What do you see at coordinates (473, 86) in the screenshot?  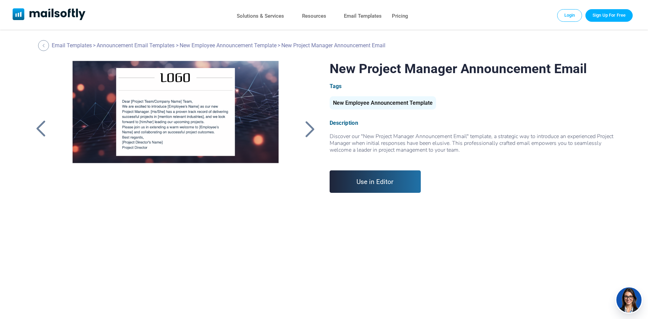 I see `div: Tags` at bounding box center [473, 86].